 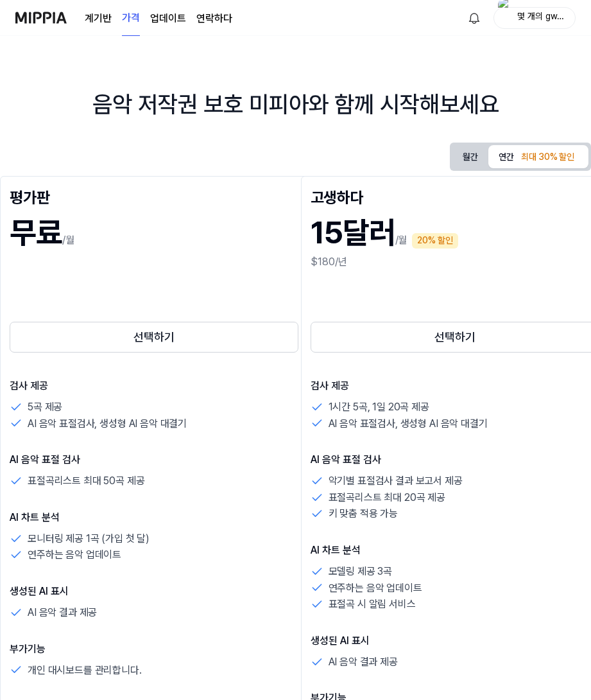 What do you see at coordinates (84, 670) in the screenshot?
I see `font: 개인 대시보드를 관리합니다.` at bounding box center [84, 670].